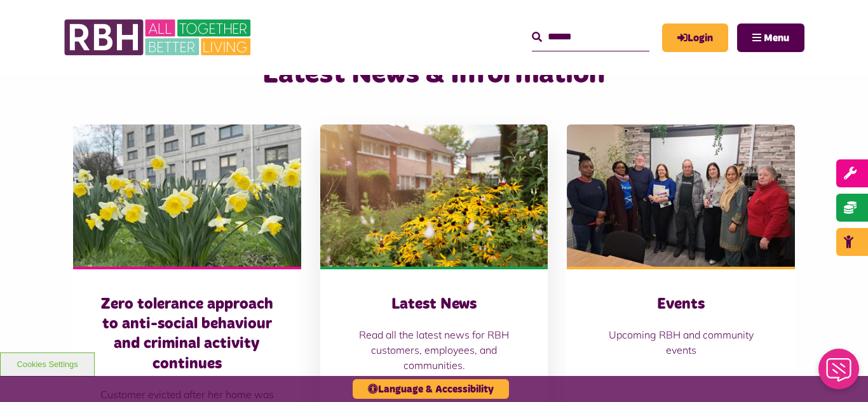 The width and height of the screenshot is (868, 402). What do you see at coordinates (434, 196) in the screenshot?
I see `img: SAZ MEDIA RBH HOUSING4` at bounding box center [434, 196].